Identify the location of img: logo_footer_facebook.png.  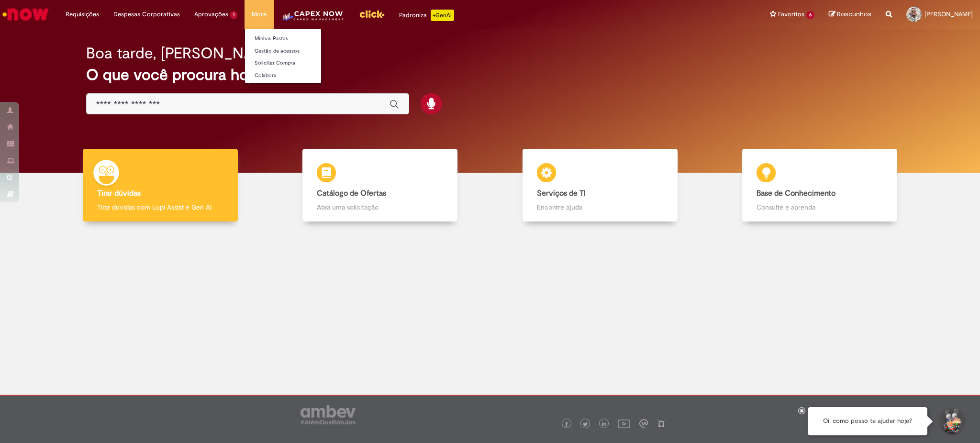
(567, 424).